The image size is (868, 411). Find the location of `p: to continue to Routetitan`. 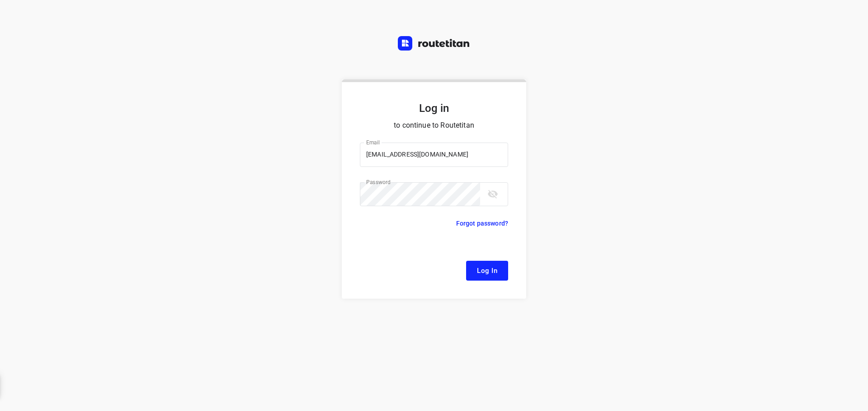

p: to continue to Routetitan is located at coordinates (434, 125).